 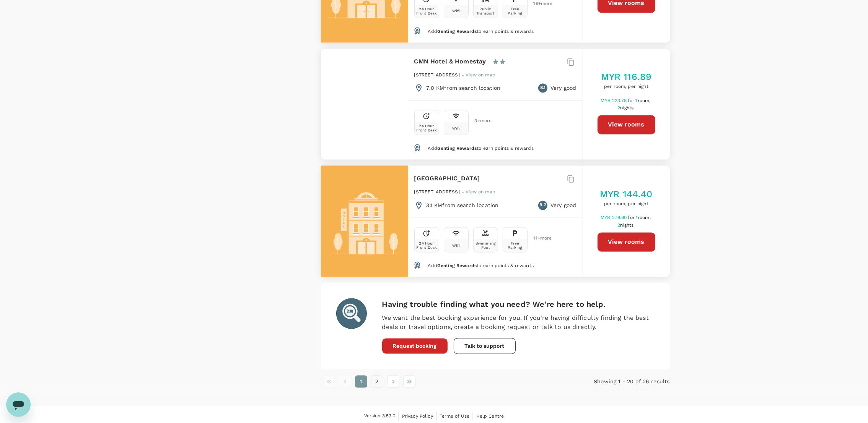 What do you see at coordinates (361, 382) in the screenshot?
I see `button: page 1` at bounding box center [361, 382].